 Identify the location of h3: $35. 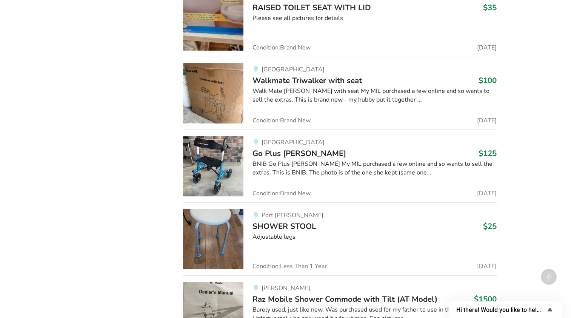
(489, 8).